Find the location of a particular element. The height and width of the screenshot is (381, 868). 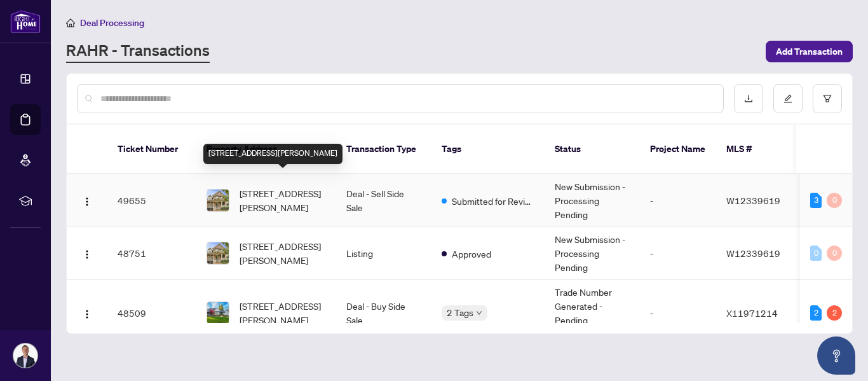

td: 48509 is located at coordinates (152, 313).